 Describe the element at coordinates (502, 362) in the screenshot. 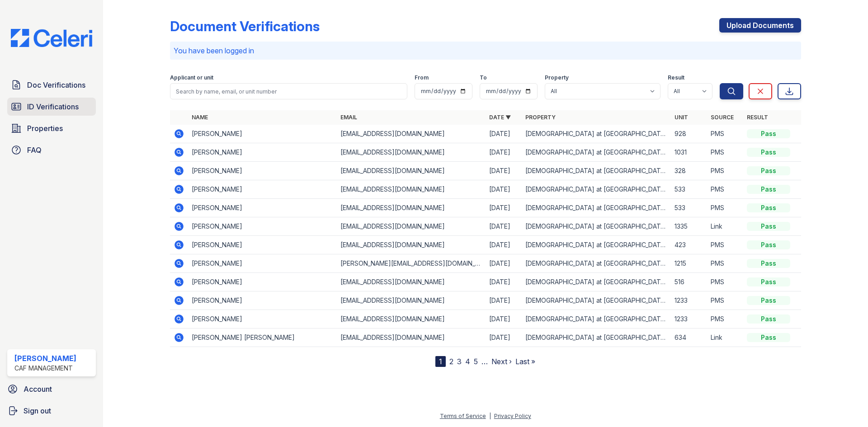

I see `a: Next ›` at that location.